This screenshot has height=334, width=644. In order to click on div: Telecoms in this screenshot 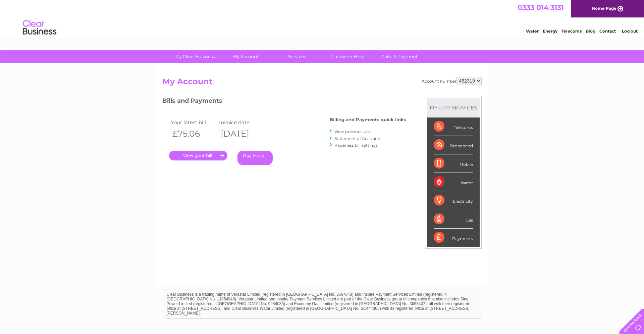, I will do `click(453, 127)`.